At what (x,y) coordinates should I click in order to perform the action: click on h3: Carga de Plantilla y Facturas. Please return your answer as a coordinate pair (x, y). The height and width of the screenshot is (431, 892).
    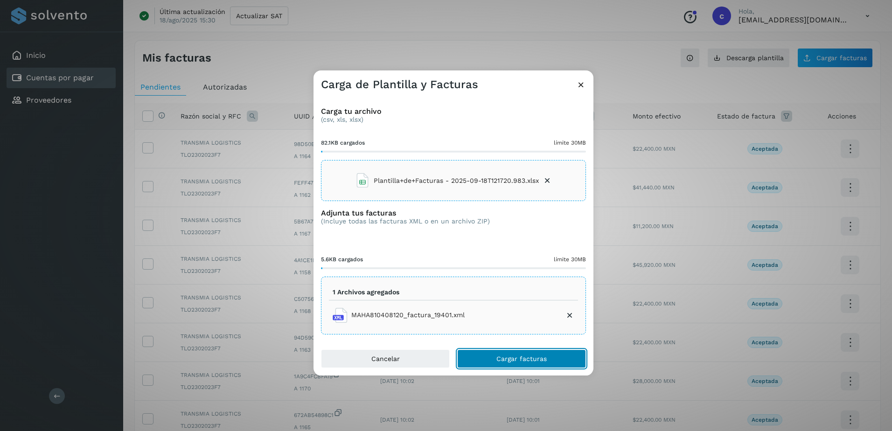
    Looking at the image, I should click on (399, 84).